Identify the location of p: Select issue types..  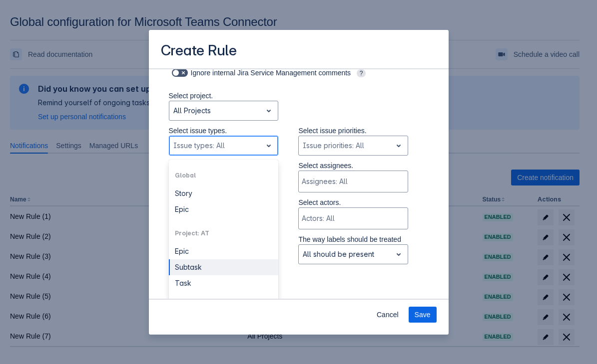
(224, 131).